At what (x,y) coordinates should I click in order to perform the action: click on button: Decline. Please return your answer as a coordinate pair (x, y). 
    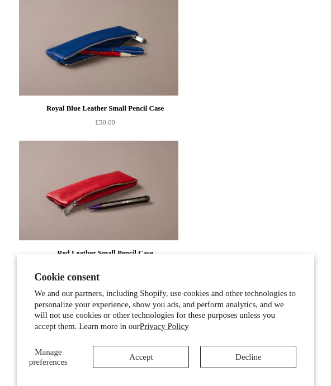
    Looking at the image, I should click on (248, 357).